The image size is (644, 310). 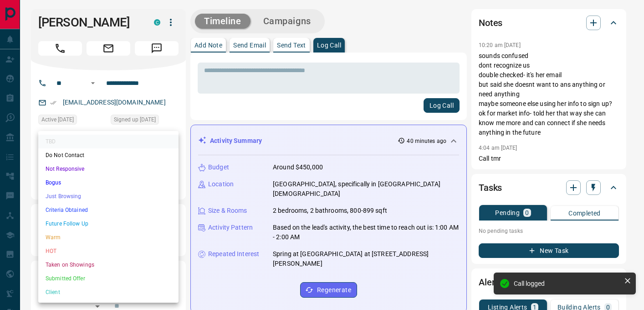 What do you see at coordinates (108, 196) in the screenshot?
I see `li: Just Browsing` at bounding box center [108, 196].